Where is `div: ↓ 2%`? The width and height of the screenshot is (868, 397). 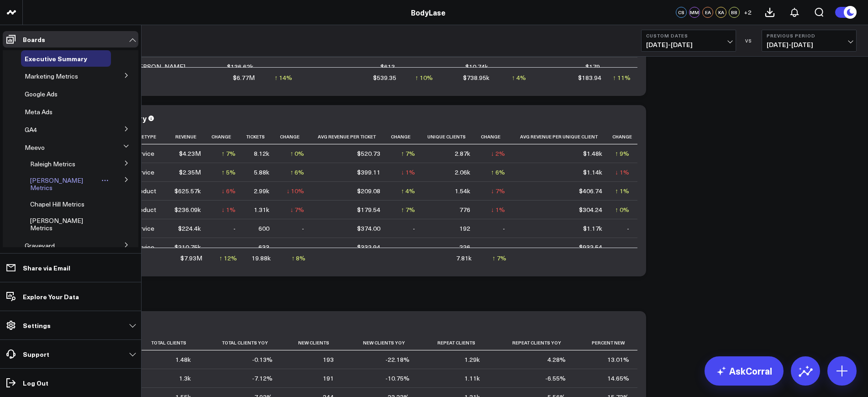 div: ↓ 2% is located at coordinates (498, 154).